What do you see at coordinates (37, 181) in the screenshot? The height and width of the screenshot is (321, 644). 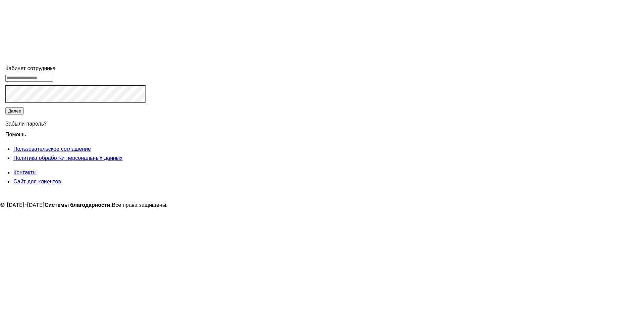 I see `a: Сайт для клиентов` at bounding box center [37, 181].